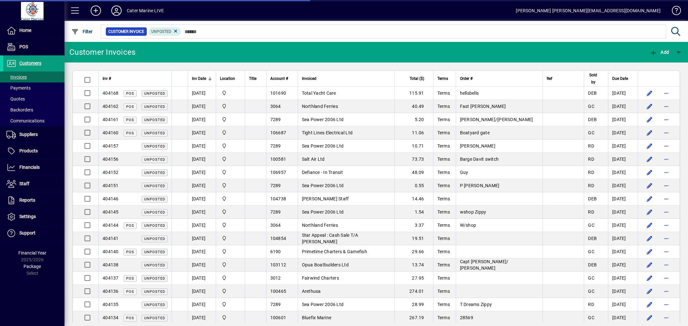  Describe the element at coordinates (253, 79) in the screenshot. I see `span: Title` at that location.